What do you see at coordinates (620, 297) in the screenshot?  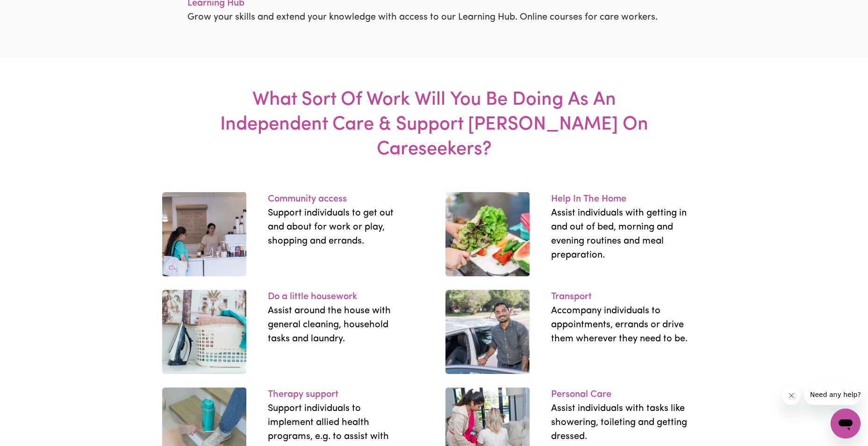 I see `p: Transport` at bounding box center [620, 297].